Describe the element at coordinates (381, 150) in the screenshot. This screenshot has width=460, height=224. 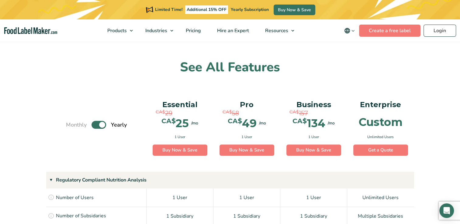
I see `a: Get a Quote` at that location.